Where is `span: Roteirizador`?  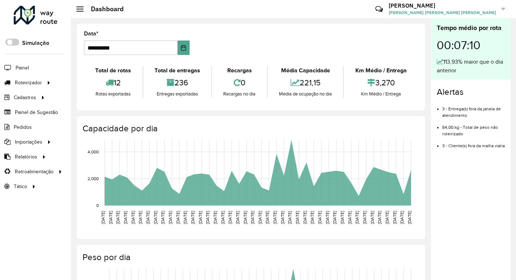 span: Roteirizador is located at coordinates (28, 82).